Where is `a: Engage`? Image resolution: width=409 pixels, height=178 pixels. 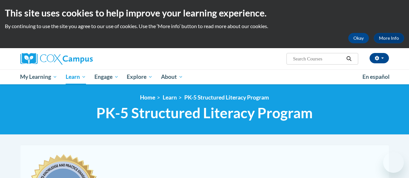 a: Engage is located at coordinates (106, 77).